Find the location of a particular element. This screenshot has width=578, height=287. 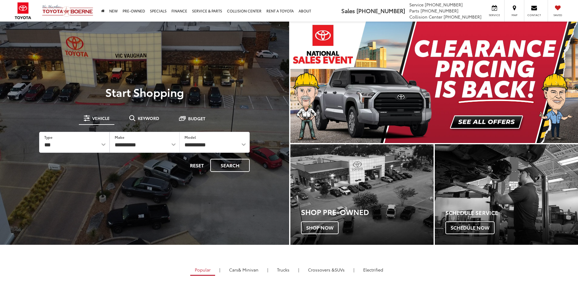

a: Cars is located at coordinates (244, 269).